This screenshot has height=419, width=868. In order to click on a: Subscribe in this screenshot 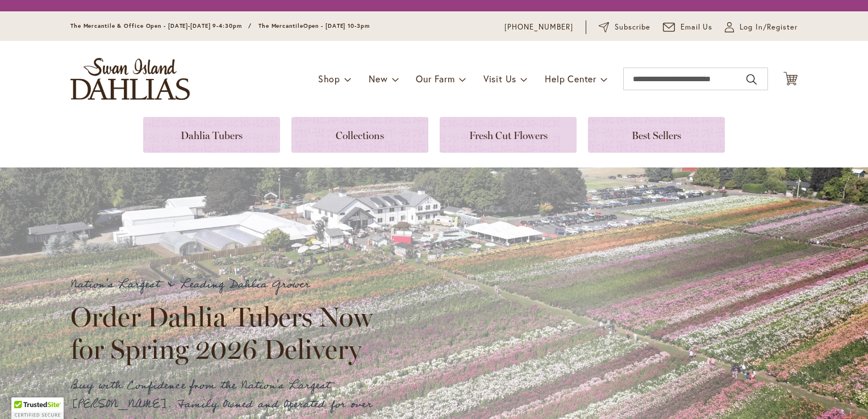, I will do `click(624, 27)`.